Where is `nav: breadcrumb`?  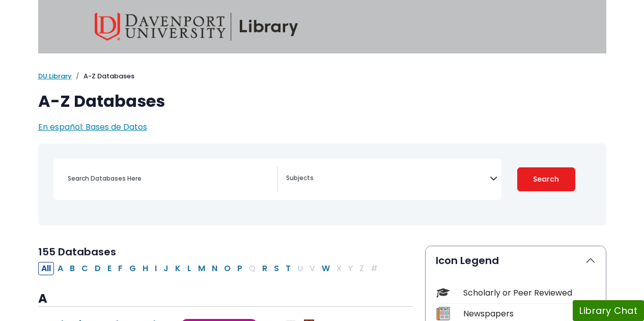
nav: breadcrumb is located at coordinates (322, 76).